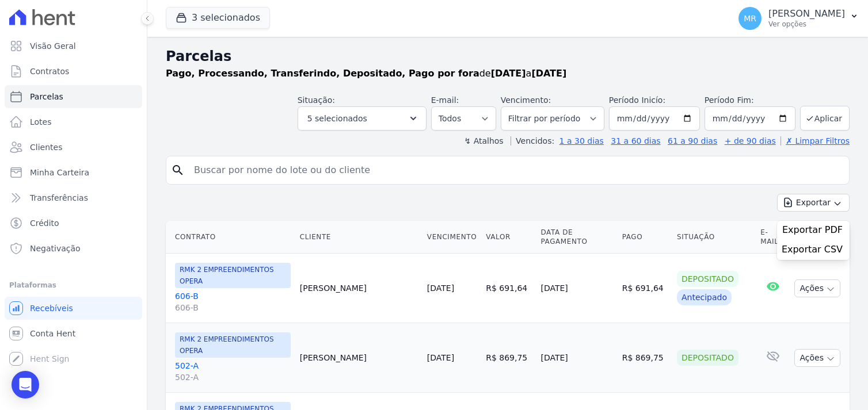 The height and width of the screenshot is (410, 868). I want to click on th: Vencimento, so click(452, 237).